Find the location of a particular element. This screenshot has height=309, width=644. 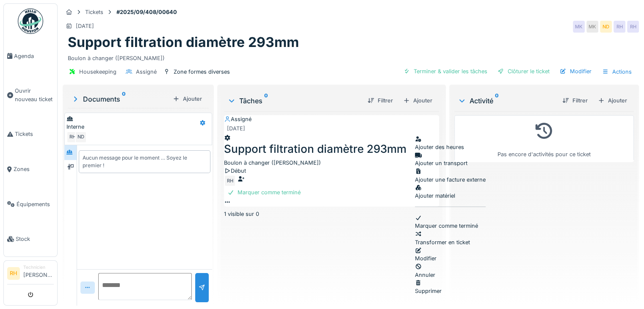

span: Agenda is located at coordinates (34, 56).